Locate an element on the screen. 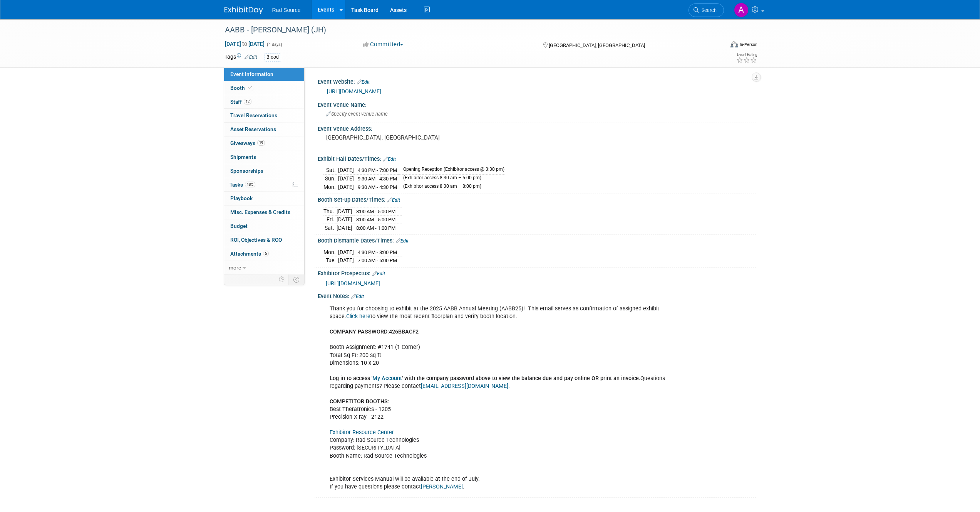 This screenshot has width=980, height=512. img: Armando Arellano is located at coordinates (741, 10).